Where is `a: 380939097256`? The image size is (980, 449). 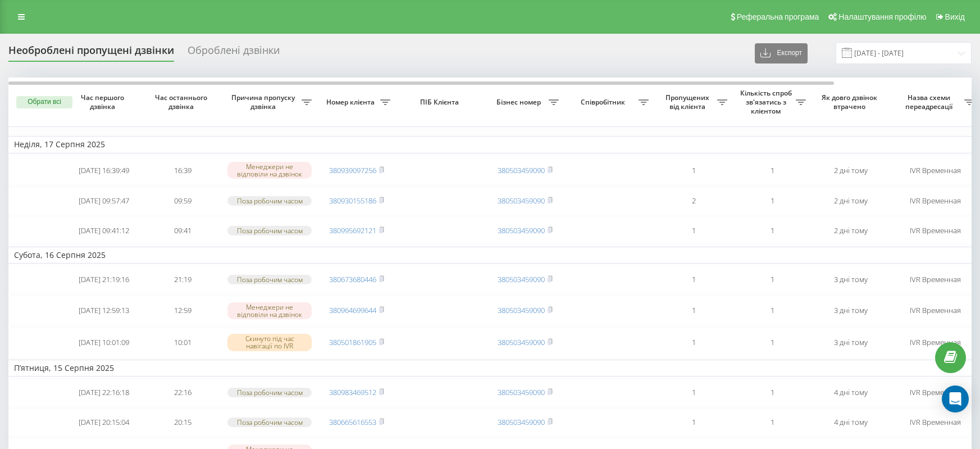 a: 380939097256 is located at coordinates (352, 170).